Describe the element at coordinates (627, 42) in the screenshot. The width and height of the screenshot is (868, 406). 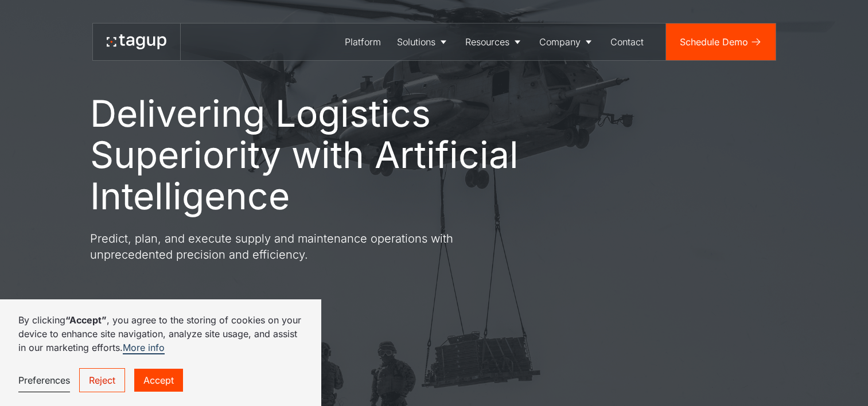
I see `a: Contact` at that location.